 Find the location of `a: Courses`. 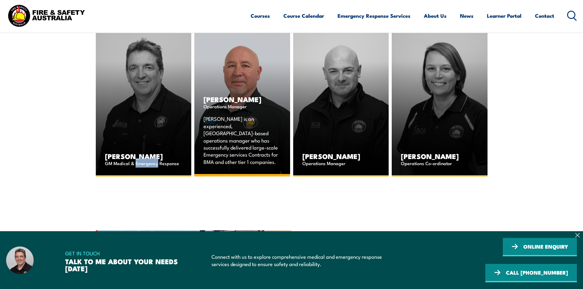

a: Courses is located at coordinates (260, 16).